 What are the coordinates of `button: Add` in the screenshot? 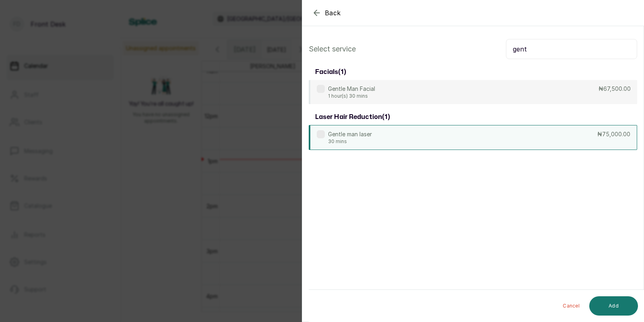 It's located at (614, 306).